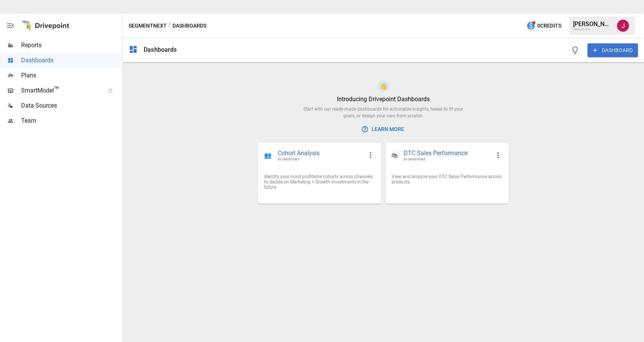 Image resolution: width=644 pixels, height=342 pixels. I want to click on button: Jensen Banes, so click(623, 26).